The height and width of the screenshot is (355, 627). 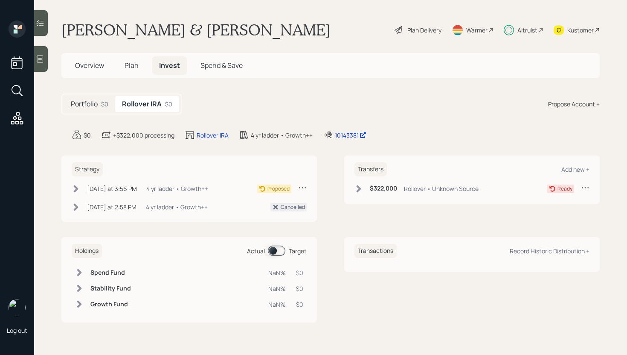 What do you see at coordinates (169, 65) in the screenshot?
I see `span: Invest` at bounding box center [169, 65].